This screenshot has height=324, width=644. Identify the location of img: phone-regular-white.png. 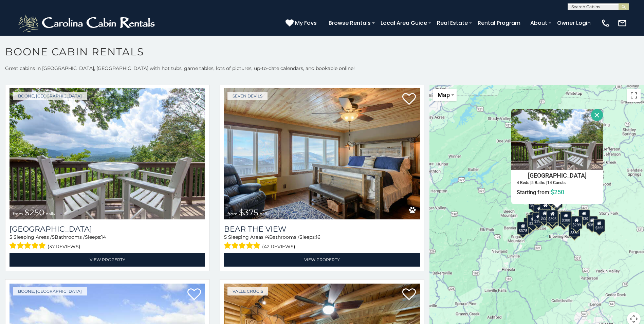
(606, 23).